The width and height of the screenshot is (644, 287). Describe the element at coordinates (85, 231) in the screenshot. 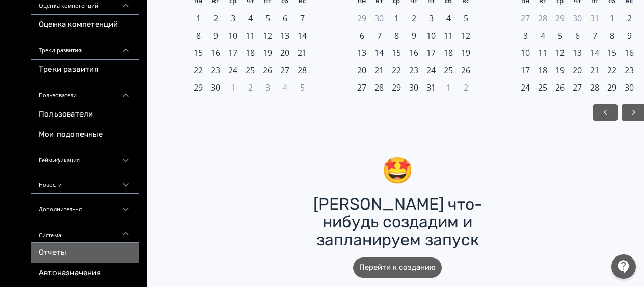

I see `div: Система` at that location.